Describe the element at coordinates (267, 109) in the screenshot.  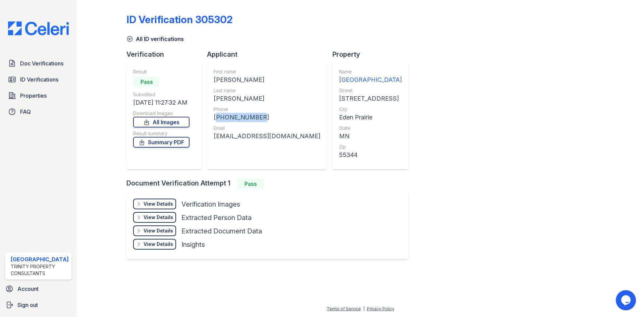
I see `div: Phone` at that location.